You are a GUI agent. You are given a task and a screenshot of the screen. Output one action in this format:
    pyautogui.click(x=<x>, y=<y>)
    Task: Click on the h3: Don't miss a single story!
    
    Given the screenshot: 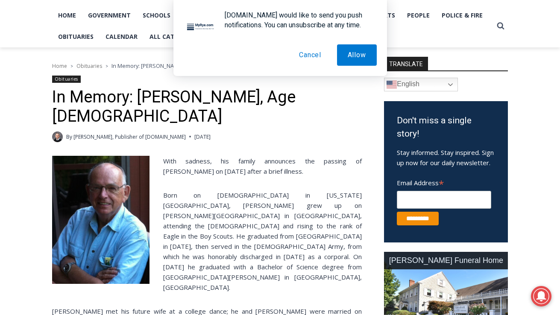 What is the action you would take?
    pyautogui.click(x=446, y=127)
    